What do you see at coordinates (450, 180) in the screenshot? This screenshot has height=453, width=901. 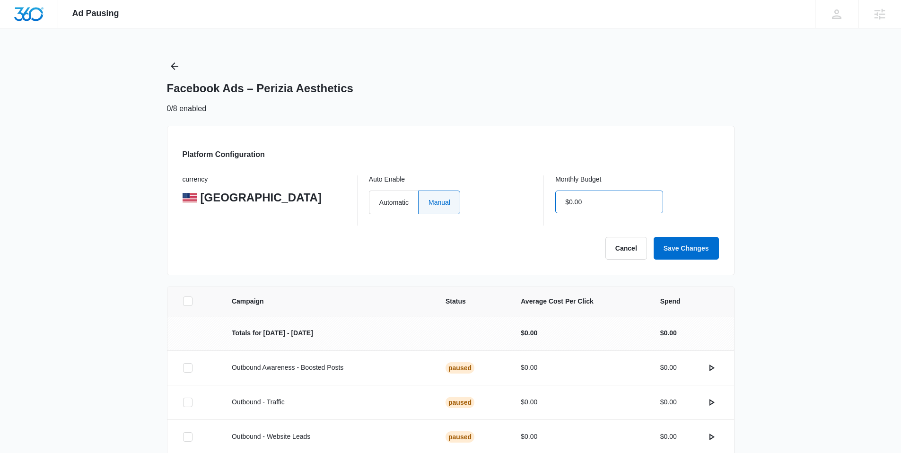 I see `p: Auto Enable` at bounding box center [450, 180].